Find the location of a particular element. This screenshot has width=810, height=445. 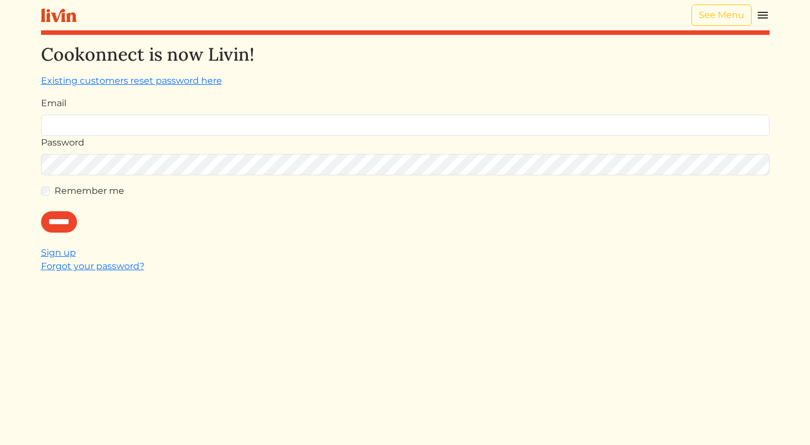

label: Password is located at coordinates (62, 143).